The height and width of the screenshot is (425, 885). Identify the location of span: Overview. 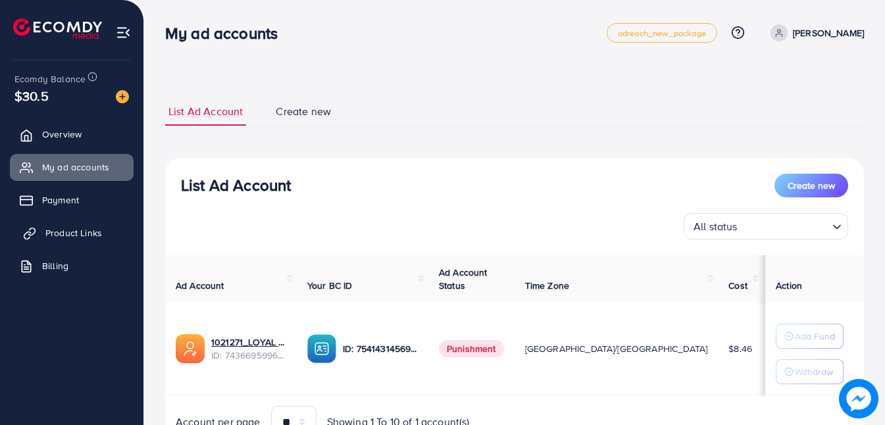
(62, 134).